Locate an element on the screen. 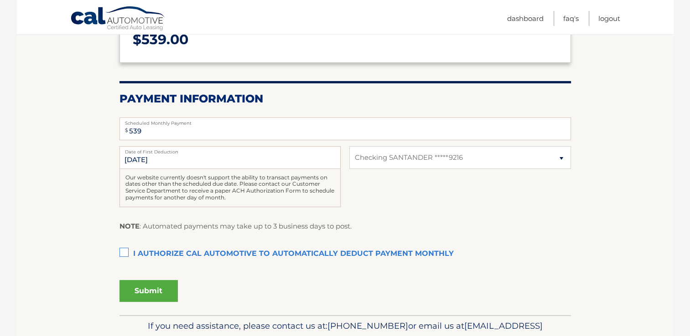 The height and width of the screenshot is (336, 690). input: Payment Date is located at coordinates (230, 158).